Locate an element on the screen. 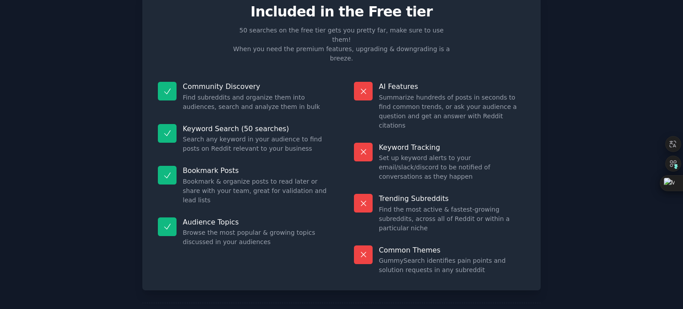  dd: Set up keyword alerts to your email/slack/discord to be notified of conversations as they happen is located at coordinates (452, 167).